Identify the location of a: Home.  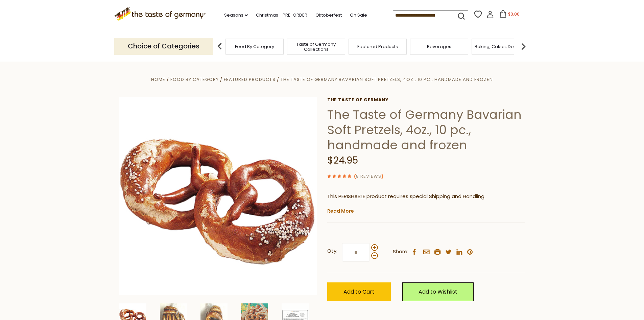
(158, 79).